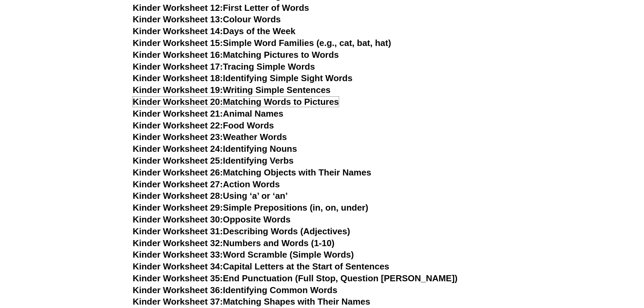 The height and width of the screenshot is (308, 644). Describe the element at coordinates (178, 195) in the screenshot. I see `span: Kinder Worksheet 28:` at that location.